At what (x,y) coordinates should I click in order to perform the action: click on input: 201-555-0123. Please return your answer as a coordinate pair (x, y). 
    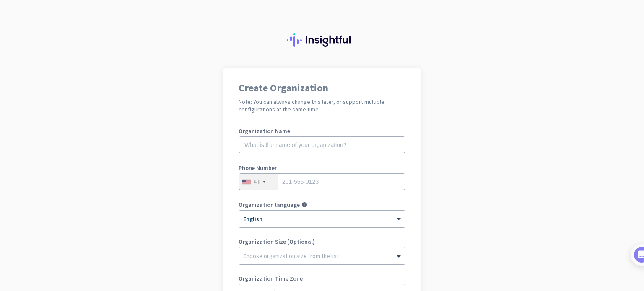
    Looking at the image, I should click on (322, 182).